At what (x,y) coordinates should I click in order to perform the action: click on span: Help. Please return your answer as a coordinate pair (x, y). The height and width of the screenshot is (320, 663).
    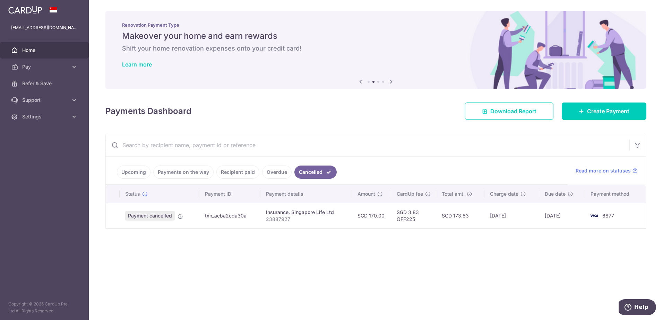
    Looking at the image, I should click on (23, 8).